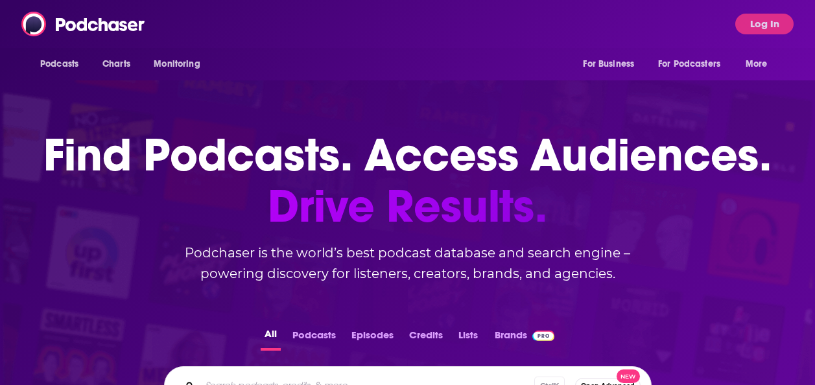  I want to click on span: Charts, so click(116, 64).